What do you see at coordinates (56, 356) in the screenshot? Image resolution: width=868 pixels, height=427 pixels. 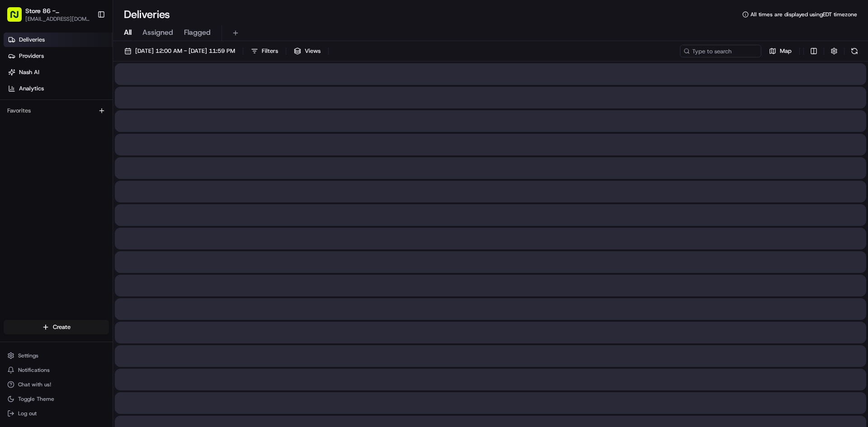 I see `button: Settings` at bounding box center [56, 356].